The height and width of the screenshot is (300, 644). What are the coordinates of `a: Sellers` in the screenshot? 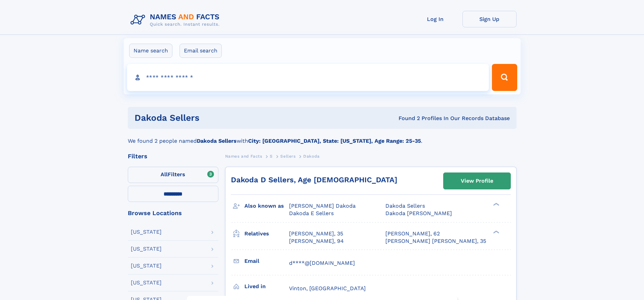 It's located at (288, 156).